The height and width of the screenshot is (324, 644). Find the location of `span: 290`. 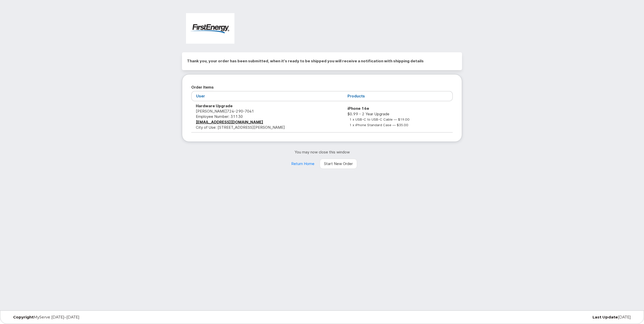

span: 290 is located at coordinates (239, 111).